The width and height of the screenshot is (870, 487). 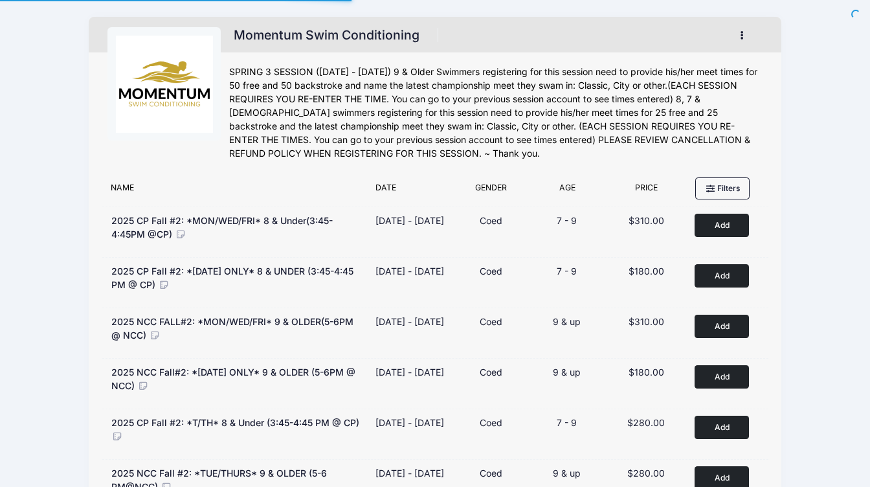 What do you see at coordinates (237, 191) in the screenshot?
I see `div: Name` at bounding box center [237, 191].